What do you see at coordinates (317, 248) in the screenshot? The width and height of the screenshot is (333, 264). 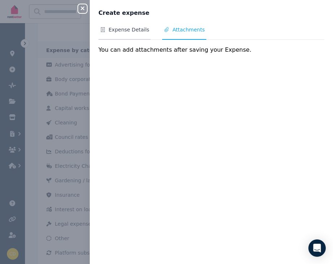 I see `div: Open Intercom Messenger` at bounding box center [317, 248].